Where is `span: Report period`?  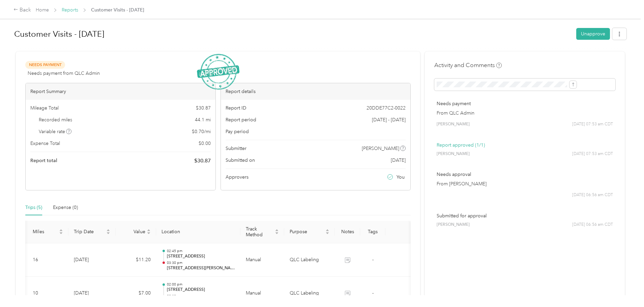 span: Report period is located at coordinates (241, 119).